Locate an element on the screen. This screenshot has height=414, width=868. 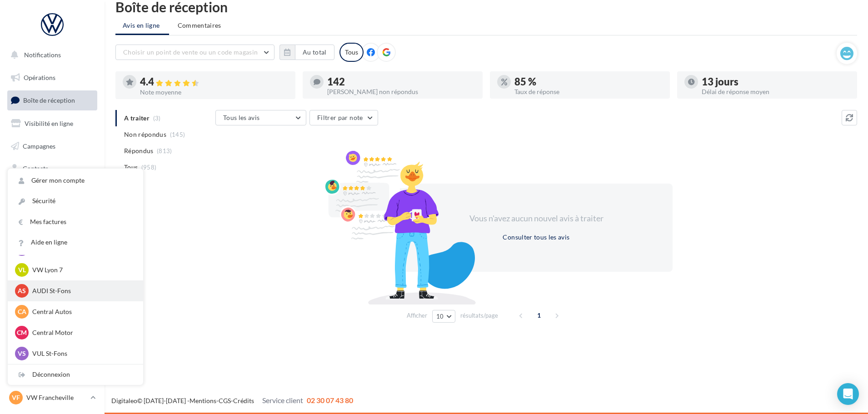
a: Sécurité is located at coordinates (75, 201).